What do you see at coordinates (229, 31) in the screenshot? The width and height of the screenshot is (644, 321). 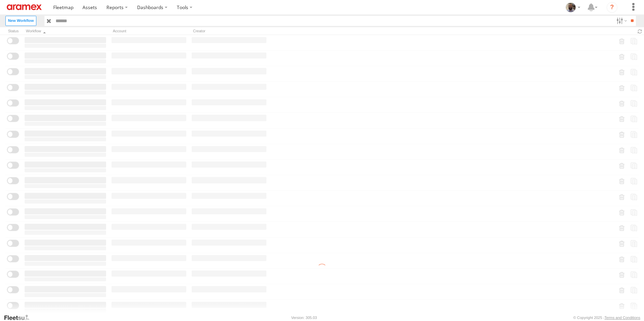 I see `div: Creator` at bounding box center [229, 31].